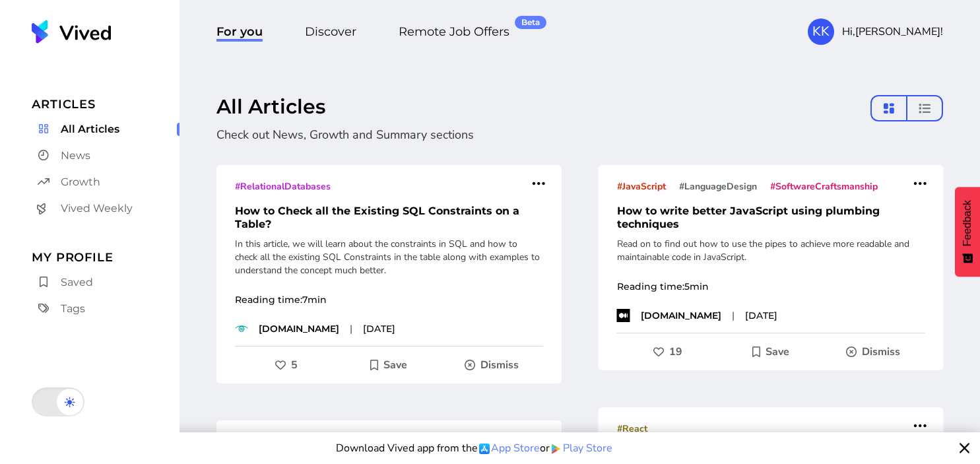  What do you see at coordinates (105, 105) in the screenshot?
I see `span: Articles` at bounding box center [105, 105].